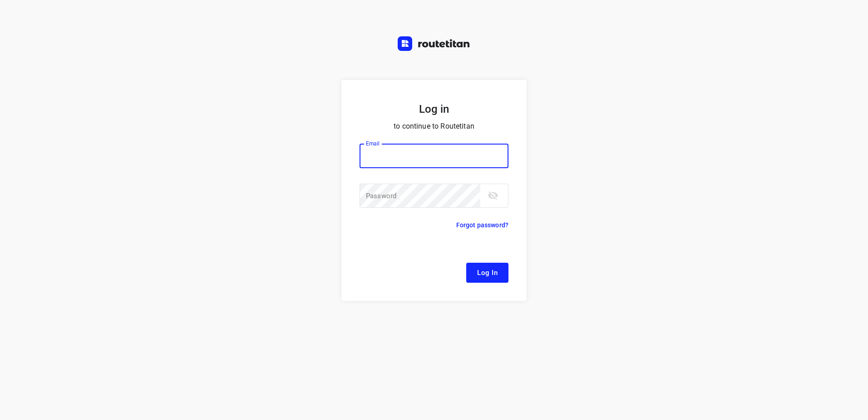  What do you see at coordinates (482, 225) in the screenshot?
I see `p: Forgot password?` at bounding box center [482, 225].